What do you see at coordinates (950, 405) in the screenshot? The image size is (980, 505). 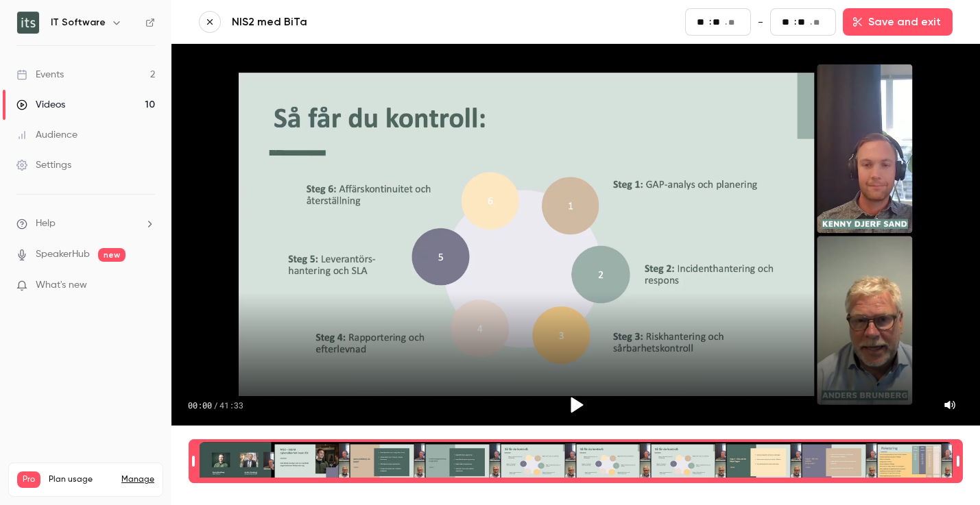 I see `button: Mute` at bounding box center [950, 405].